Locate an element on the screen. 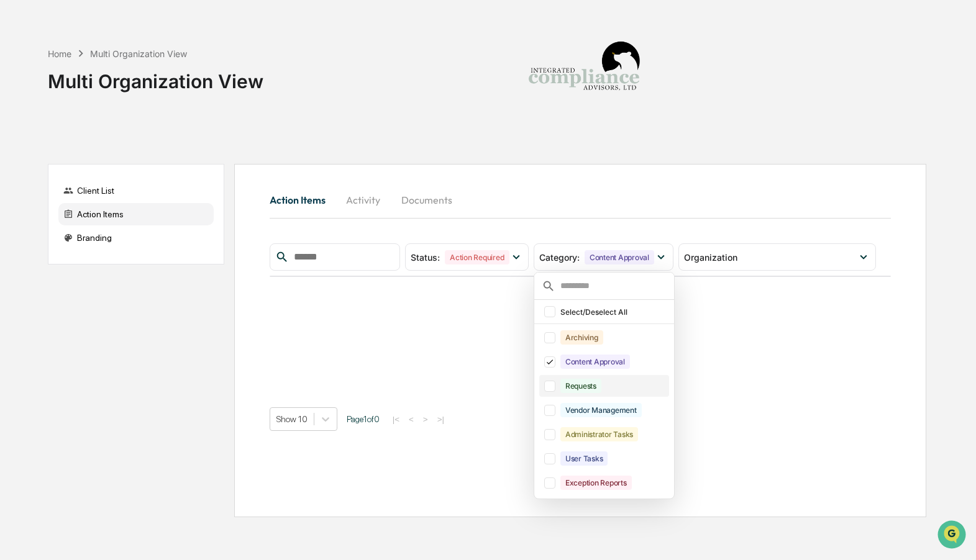  div: Start new chat is located at coordinates (123, 101).